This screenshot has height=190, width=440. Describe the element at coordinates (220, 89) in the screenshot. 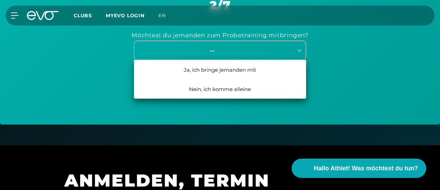

I see `div: Nein, ich komme alleine` at that location.